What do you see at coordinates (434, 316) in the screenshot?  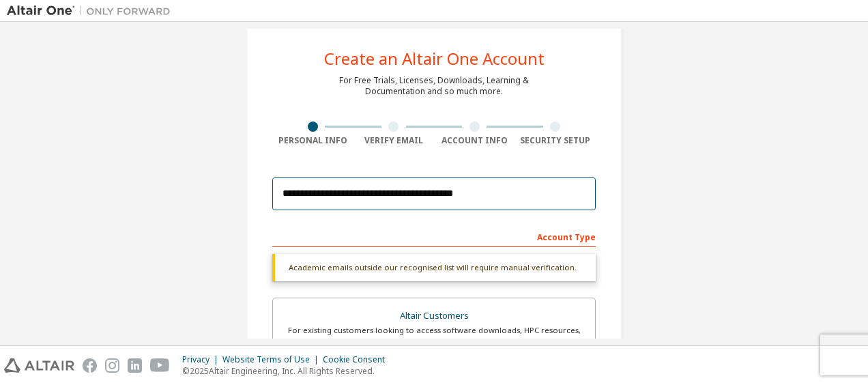 I see `div: Altair Customers` at bounding box center [434, 316].